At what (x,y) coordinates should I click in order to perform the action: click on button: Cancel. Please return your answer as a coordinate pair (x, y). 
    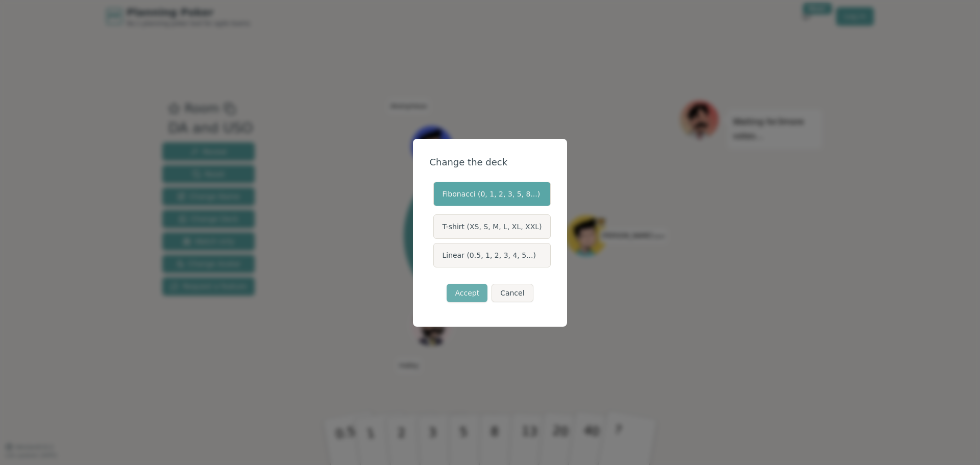
    Looking at the image, I should click on (512, 293).